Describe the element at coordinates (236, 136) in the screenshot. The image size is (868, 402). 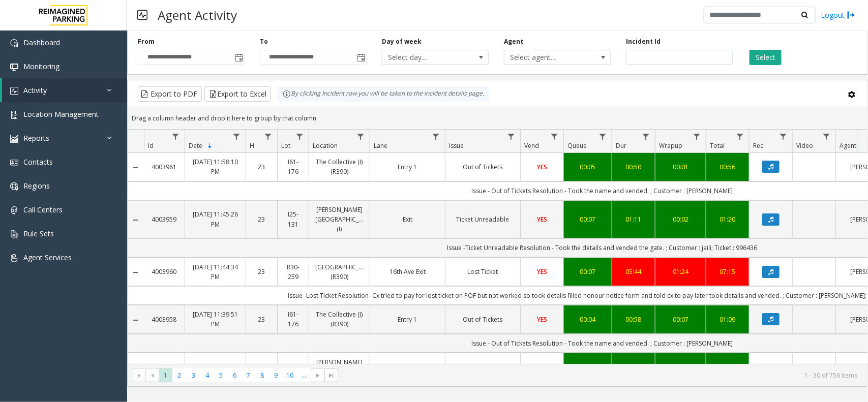
I see `a: Date Filter Menu` at that location.